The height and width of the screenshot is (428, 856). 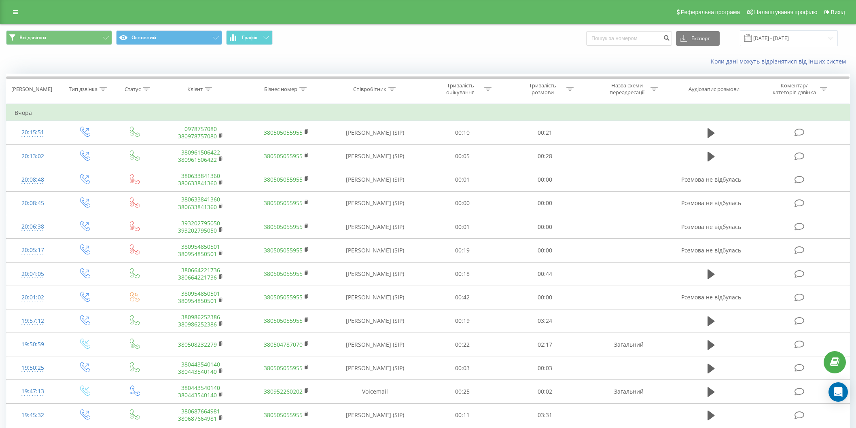 What do you see at coordinates (838, 392) in the screenshot?
I see `div: Open Intercom Messenger` at bounding box center [838, 392].